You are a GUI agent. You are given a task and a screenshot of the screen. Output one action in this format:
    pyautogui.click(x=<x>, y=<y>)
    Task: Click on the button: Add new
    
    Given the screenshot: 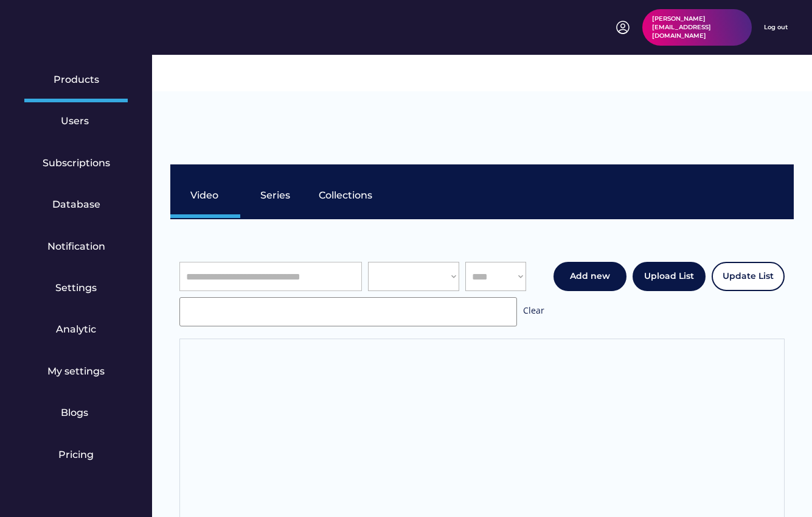 What is the action you would take?
    pyautogui.click(x=590, y=276)
    